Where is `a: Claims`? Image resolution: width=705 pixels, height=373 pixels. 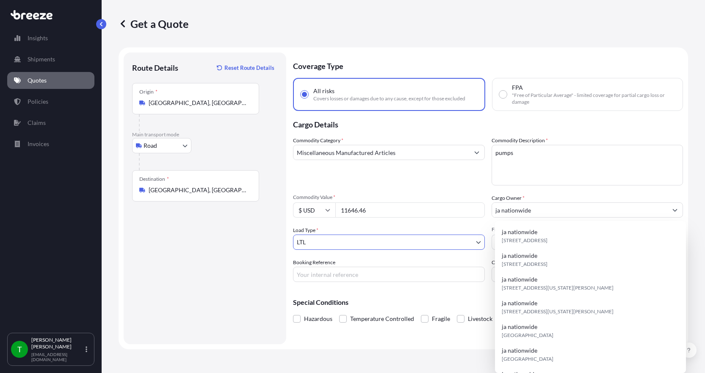 a: Claims is located at coordinates (51, 123).